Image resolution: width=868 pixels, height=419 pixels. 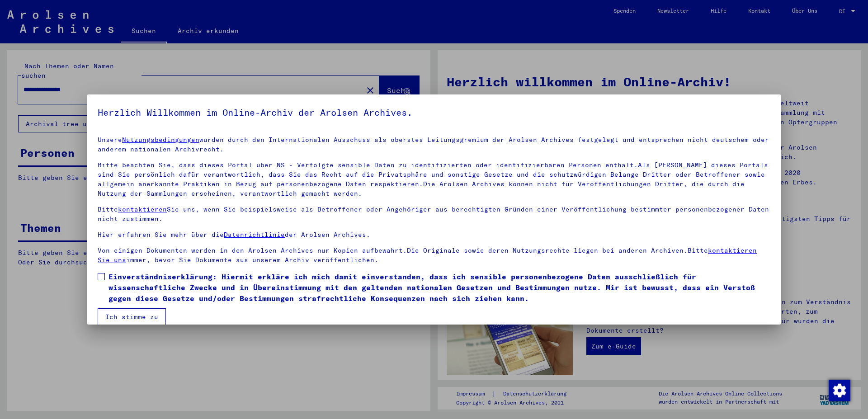 I want to click on span: Einverständniserklärung: Hiermit erkläre ich mich damit einverstanden, dass ich sensible personen..., so click(x=439, y=288).